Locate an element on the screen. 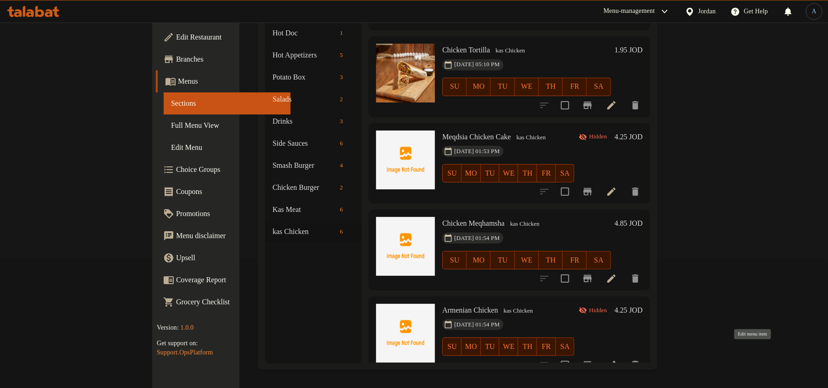 The image size is (828, 388). span: 5 is located at coordinates (341, 55).